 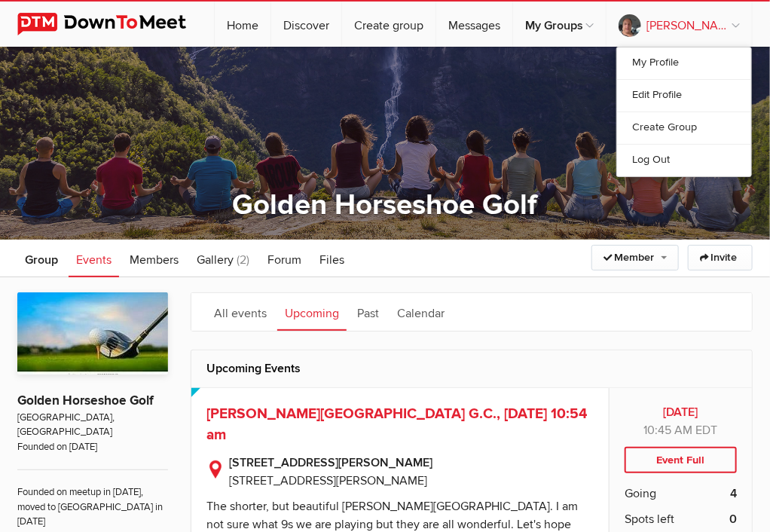 What do you see at coordinates (332, 260) in the screenshot?
I see `span: Files` at bounding box center [332, 260].